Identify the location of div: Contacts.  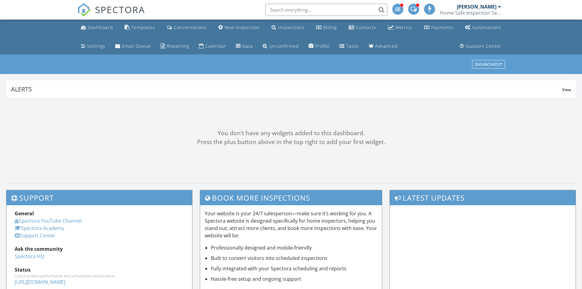
(366, 27).